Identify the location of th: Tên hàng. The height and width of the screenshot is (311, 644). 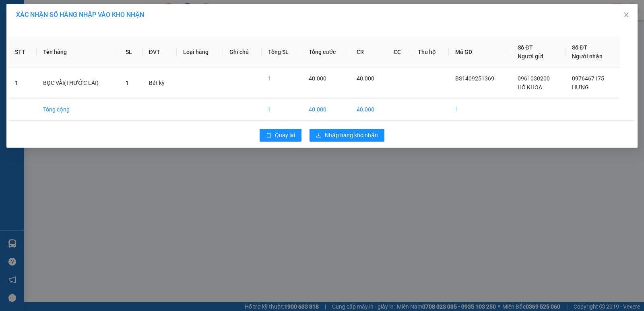
(78, 52).